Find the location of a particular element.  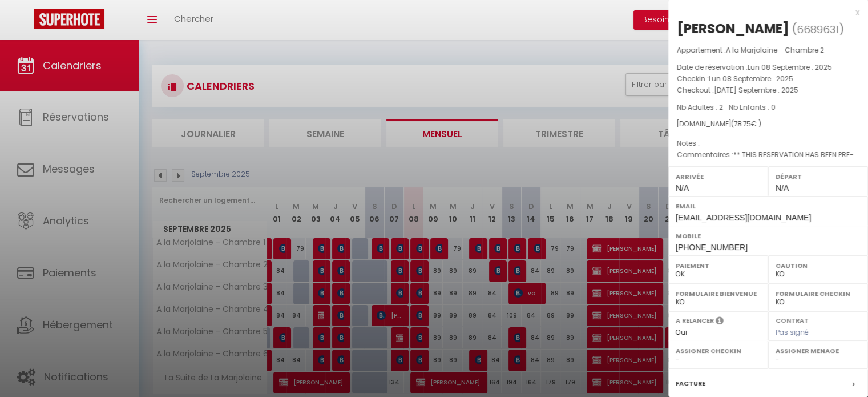

p: Checkin : is located at coordinates (768, 79).